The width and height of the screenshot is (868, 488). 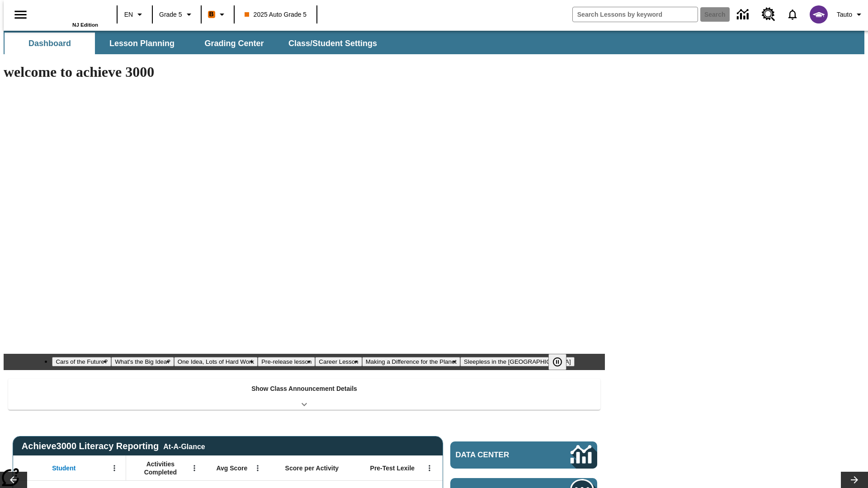 I want to click on span: Student, so click(x=64, y=468).